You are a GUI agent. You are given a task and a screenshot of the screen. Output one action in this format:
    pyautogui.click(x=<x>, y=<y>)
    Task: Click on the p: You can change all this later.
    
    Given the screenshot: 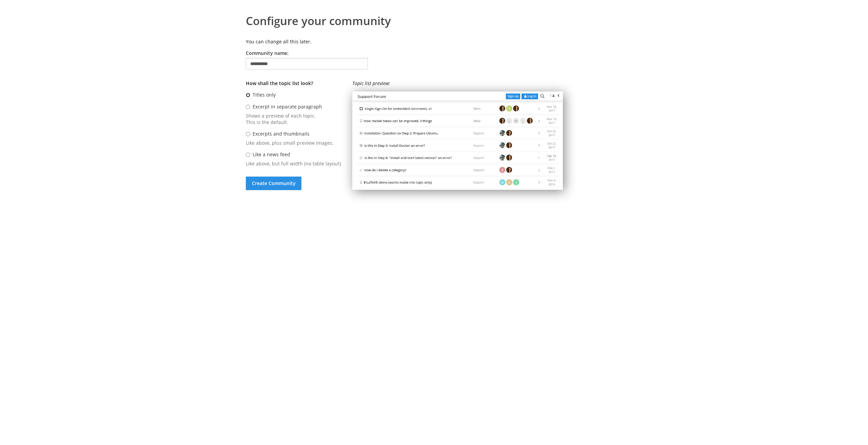 What is the action you would take?
    pyautogui.click(x=436, y=41)
    